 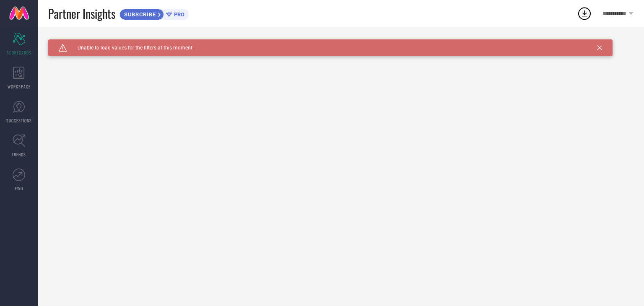 I want to click on span: FWD, so click(x=19, y=188).